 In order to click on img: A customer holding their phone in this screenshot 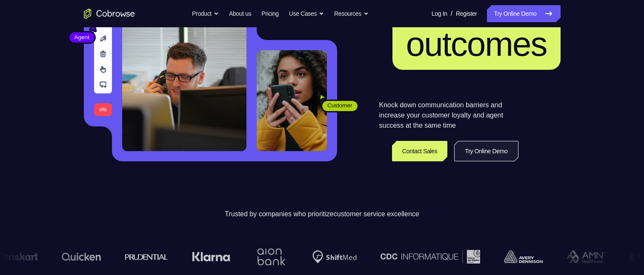, I will do `click(291, 101)`.